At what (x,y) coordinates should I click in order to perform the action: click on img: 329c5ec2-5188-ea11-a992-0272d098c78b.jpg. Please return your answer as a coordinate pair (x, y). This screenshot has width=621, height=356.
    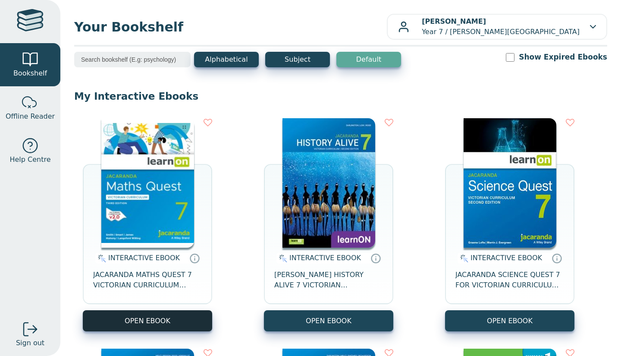
    Looking at the image, I should click on (510, 183).